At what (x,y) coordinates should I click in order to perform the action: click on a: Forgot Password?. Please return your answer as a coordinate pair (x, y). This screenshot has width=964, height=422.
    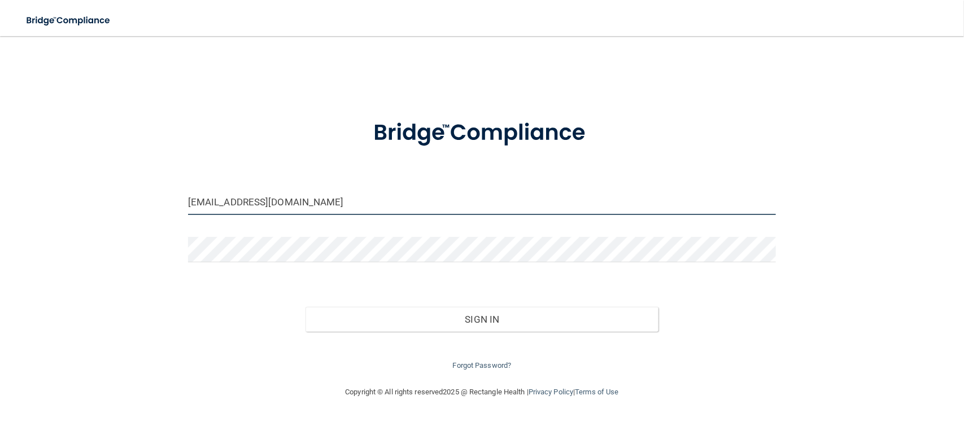
    Looking at the image, I should click on (482, 365).